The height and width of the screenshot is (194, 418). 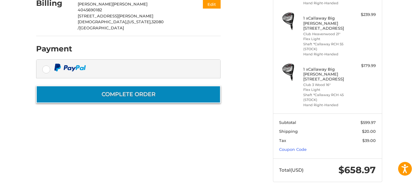 What do you see at coordinates (283, 140) in the screenshot?
I see `span: Tax` at bounding box center [283, 140].